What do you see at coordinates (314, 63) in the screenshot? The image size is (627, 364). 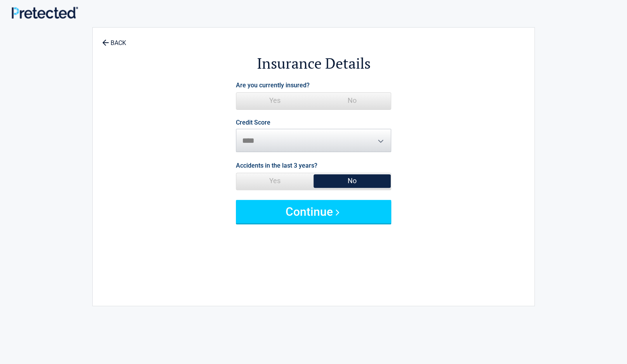 I see `h2: Insurance Details` at bounding box center [314, 63].